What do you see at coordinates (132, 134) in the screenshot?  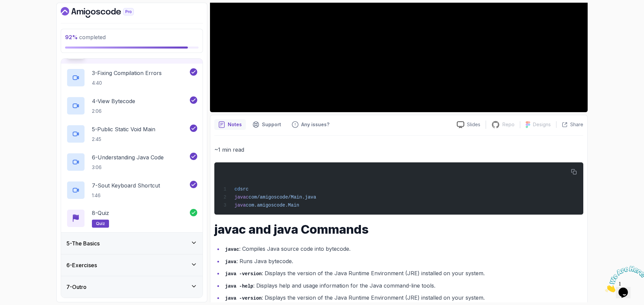 I see `button: 5-Public Static Void Main2:45` at bounding box center [132, 134].